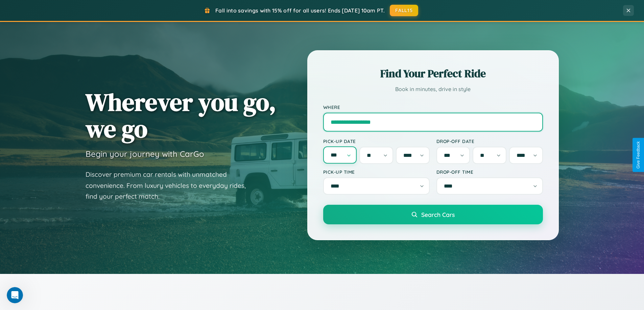 The height and width of the screenshot is (310, 644). What do you see at coordinates (376, 172) in the screenshot?
I see `label: Pick-up Time` at bounding box center [376, 172].